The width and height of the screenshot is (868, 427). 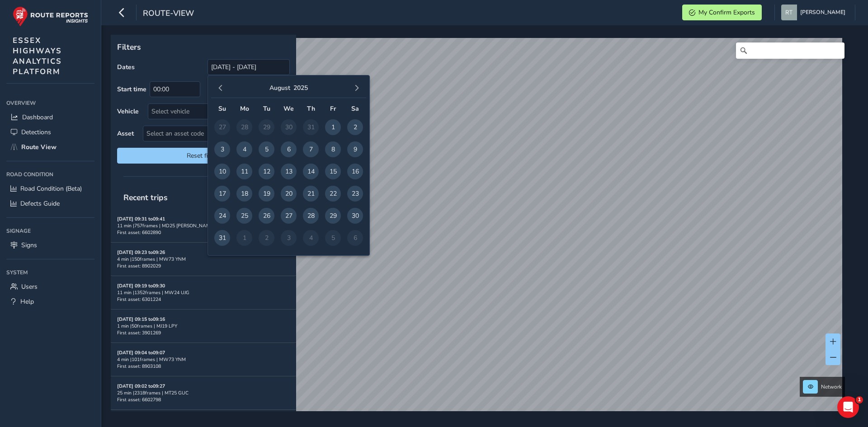 What do you see at coordinates (203, 156) in the screenshot?
I see `span: Reset filters` at bounding box center [203, 156].